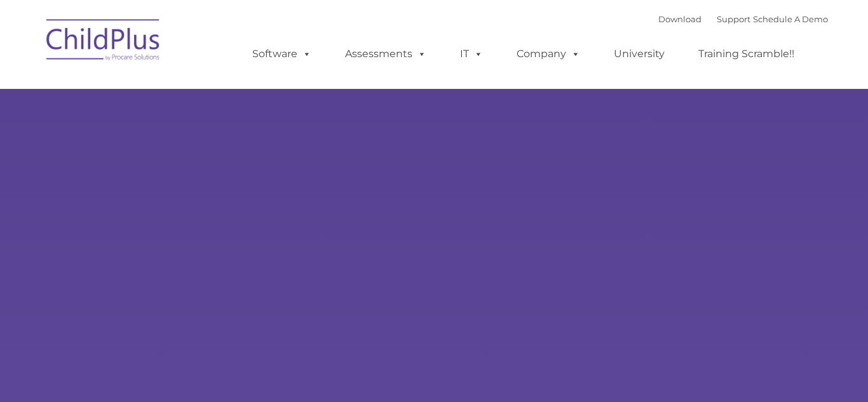 The height and width of the screenshot is (402, 868). What do you see at coordinates (746, 54) in the screenshot?
I see `a: Training Scramble!!` at bounding box center [746, 54].